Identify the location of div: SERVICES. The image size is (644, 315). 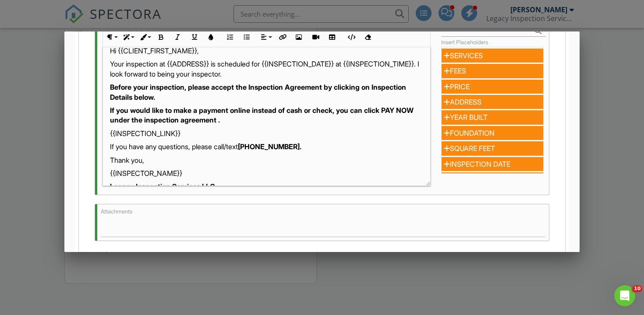
(493, 56).